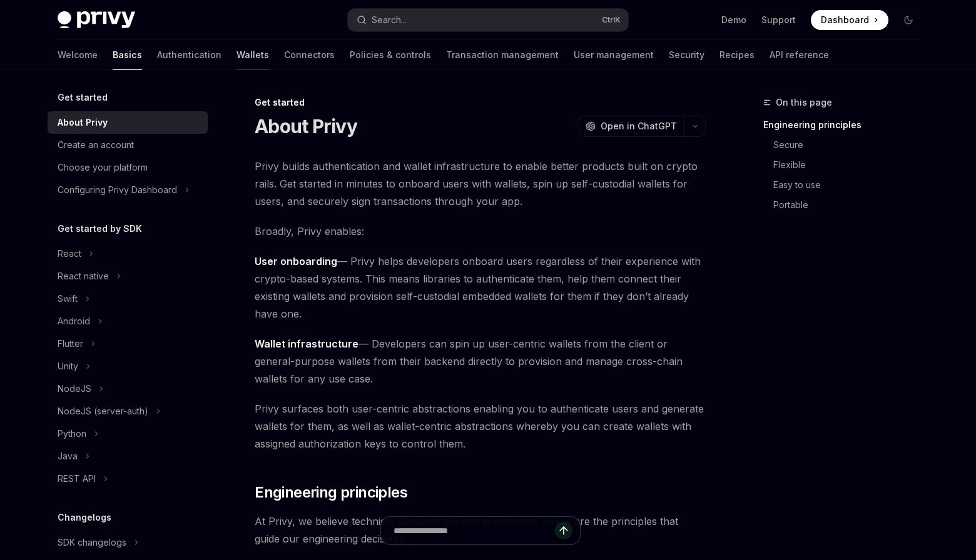  Describe the element at coordinates (804, 103) in the screenshot. I see `span: On this page` at that location.